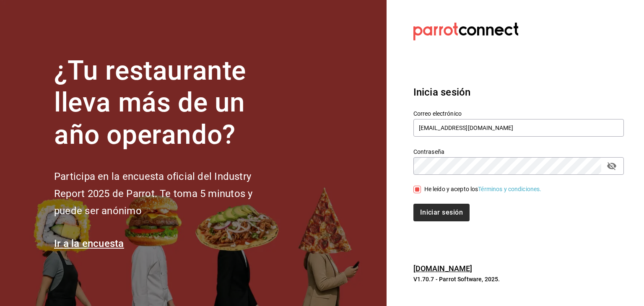 This screenshot has height=306, width=644. What do you see at coordinates (167, 103) in the screenshot?
I see `h1: ¿Tu restaurante lleva más de un año operando?` at bounding box center [167, 103].